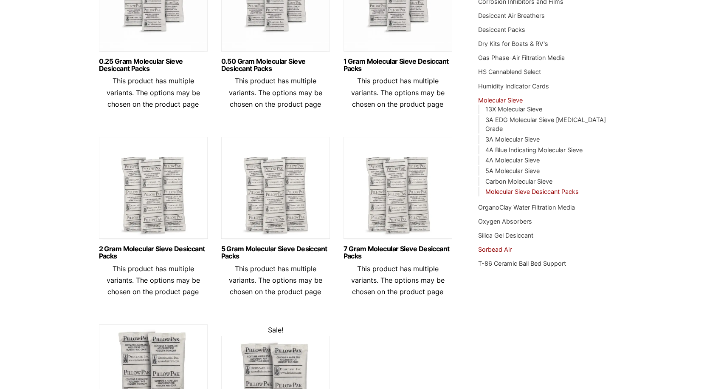  What do you see at coordinates (276, 330) in the screenshot?
I see `span: Sale!` at bounding box center [276, 330].